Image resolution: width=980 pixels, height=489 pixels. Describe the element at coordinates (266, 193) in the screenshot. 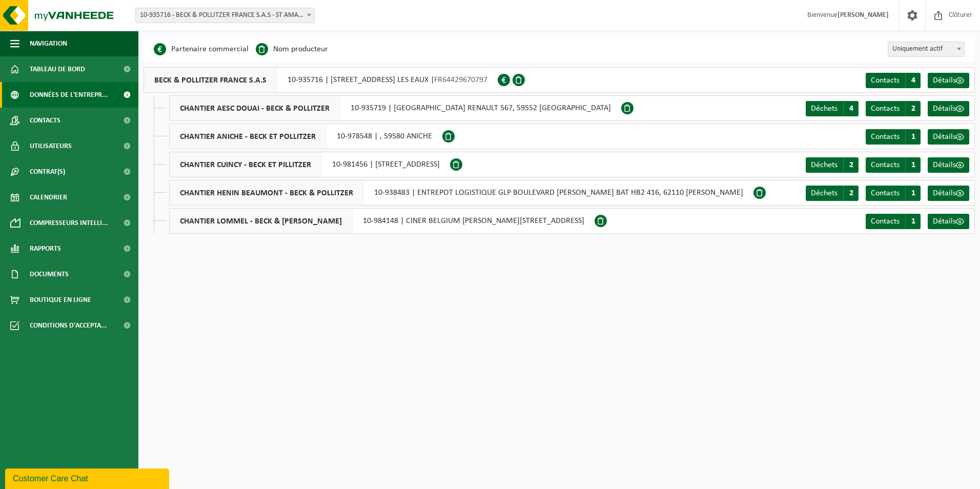

I see `span: CHANTIER HENIN BEAUMONT - BECK & POLLITZER` at that location.